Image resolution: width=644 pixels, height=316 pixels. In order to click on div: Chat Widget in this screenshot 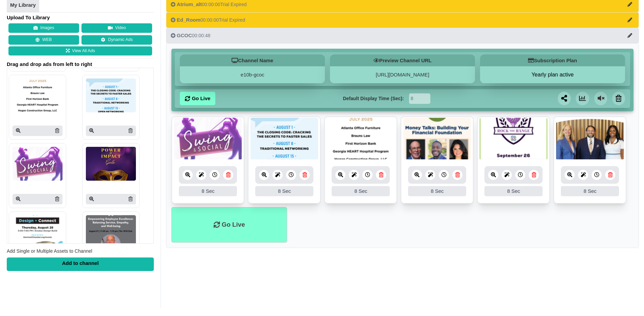, I will do `click(627, 299)`.